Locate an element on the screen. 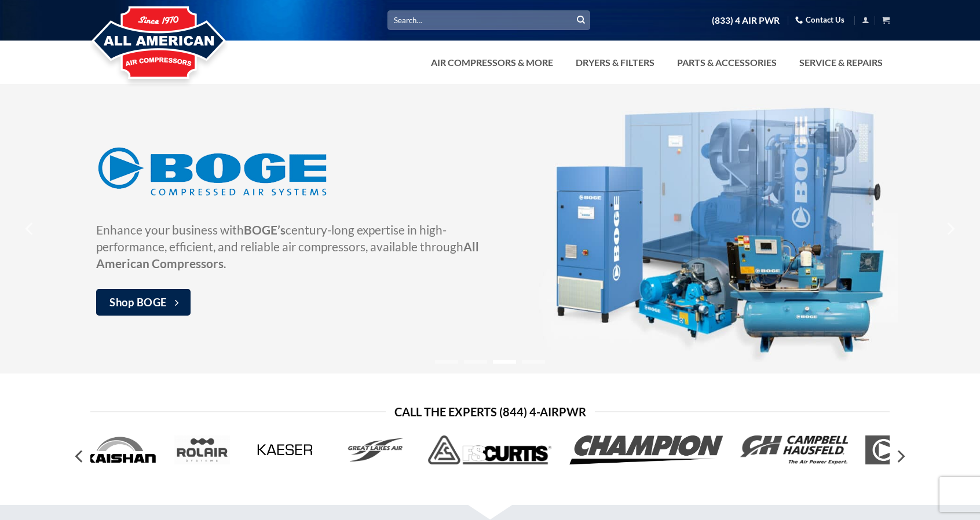 The width and height of the screenshot is (980, 520). li: Page dot 3 is located at coordinates (505, 362).